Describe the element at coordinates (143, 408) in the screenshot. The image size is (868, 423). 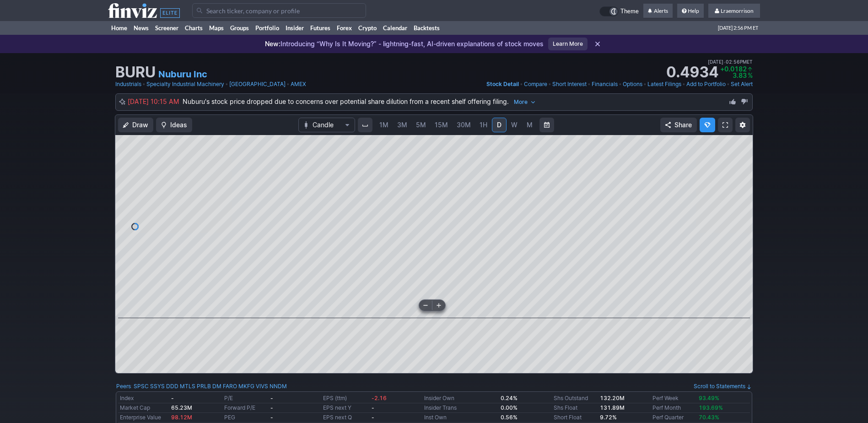
I see `td: Market Cap` at that location.